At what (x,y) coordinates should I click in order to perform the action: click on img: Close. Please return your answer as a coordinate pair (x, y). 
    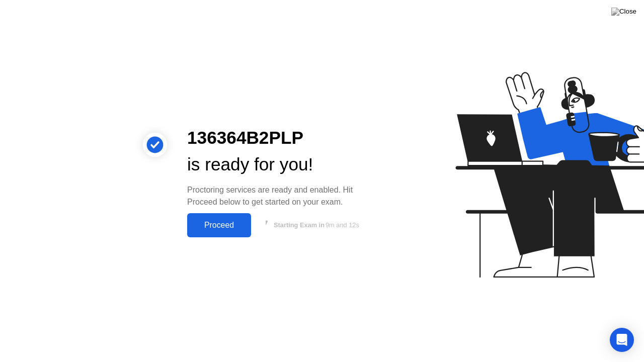
    Looking at the image, I should click on (624, 12).